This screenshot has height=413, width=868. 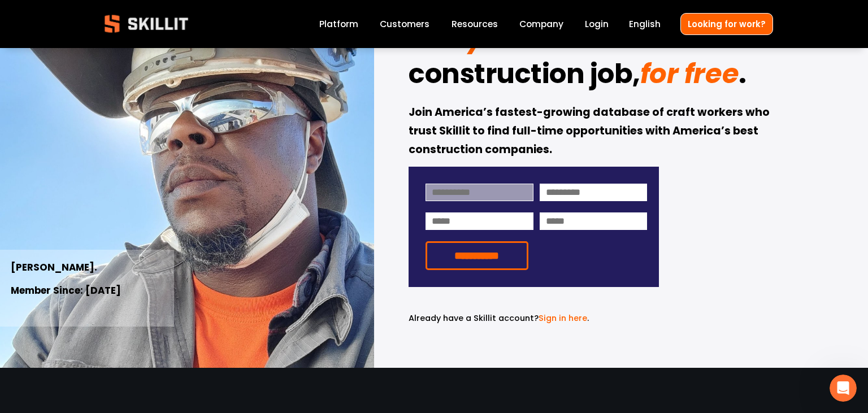 What do you see at coordinates (437, 40) in the screenshot?
I see `strong: Find` at bounding box center [437, 40].